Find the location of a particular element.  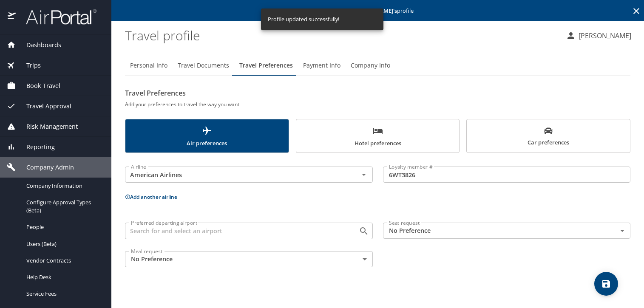

span: Configure Approval Types (Beta) is located at coordinates (64, 206).